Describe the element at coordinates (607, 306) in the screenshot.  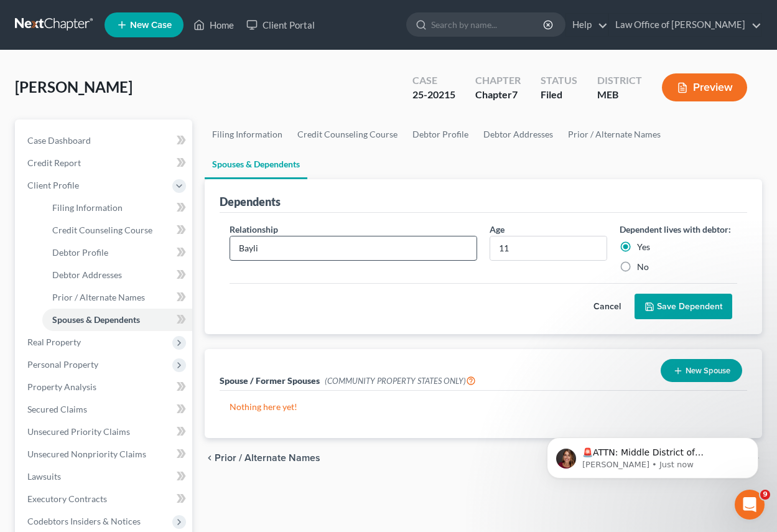
I see `button: Cancel` at that location.